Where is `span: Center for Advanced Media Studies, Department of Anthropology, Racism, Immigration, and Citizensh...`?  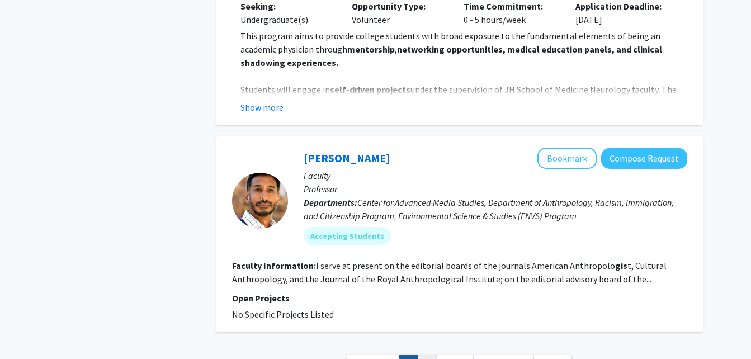
span: Center for Advanced Media Studies, Department of Anthropology, Racism, Immigration, and Citizensh... is located at coordinates (488, 209).